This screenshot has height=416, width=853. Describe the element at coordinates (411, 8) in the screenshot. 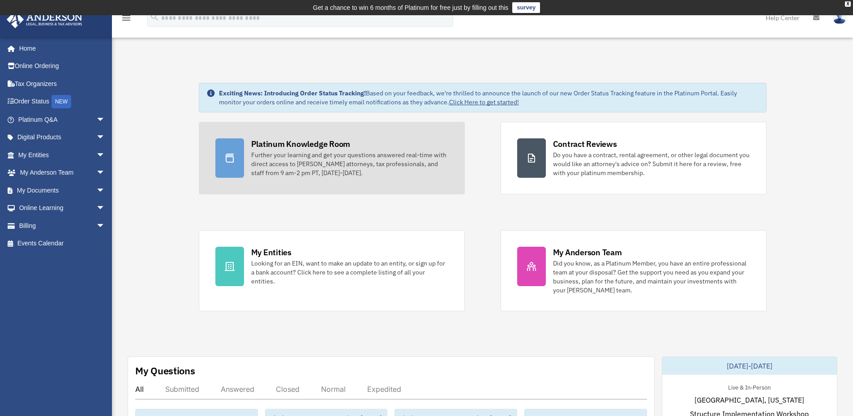

I see `div: Get a chance to win 6 months of Platinum for free just by filling out this` at that location.